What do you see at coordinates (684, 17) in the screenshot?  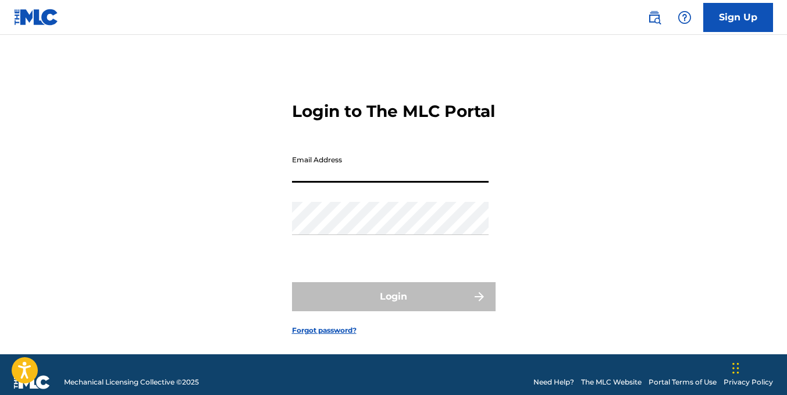 I see `div: Help` at bounding box center [684, 17].